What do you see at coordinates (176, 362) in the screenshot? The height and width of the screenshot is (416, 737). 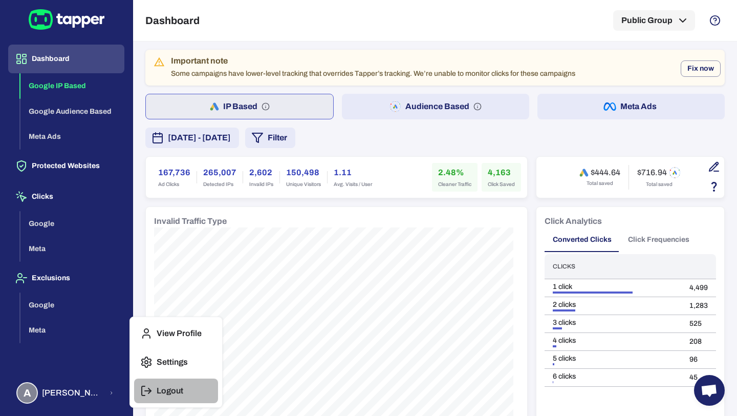 I see `button: Settings` at bounding box center [176, 362].